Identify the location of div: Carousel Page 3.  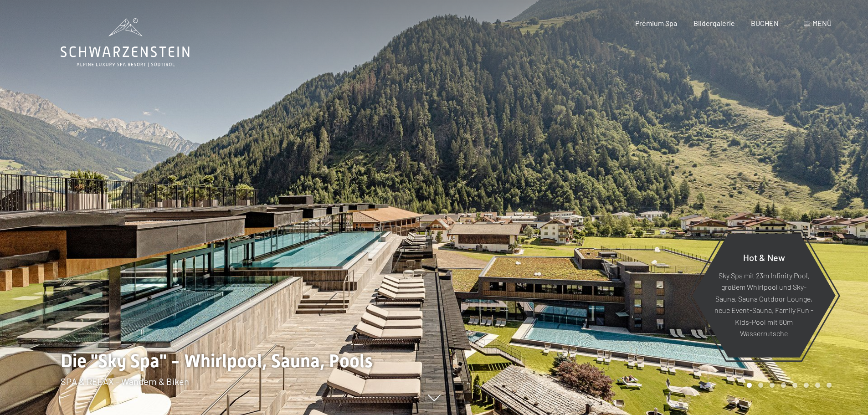
(772, 385).